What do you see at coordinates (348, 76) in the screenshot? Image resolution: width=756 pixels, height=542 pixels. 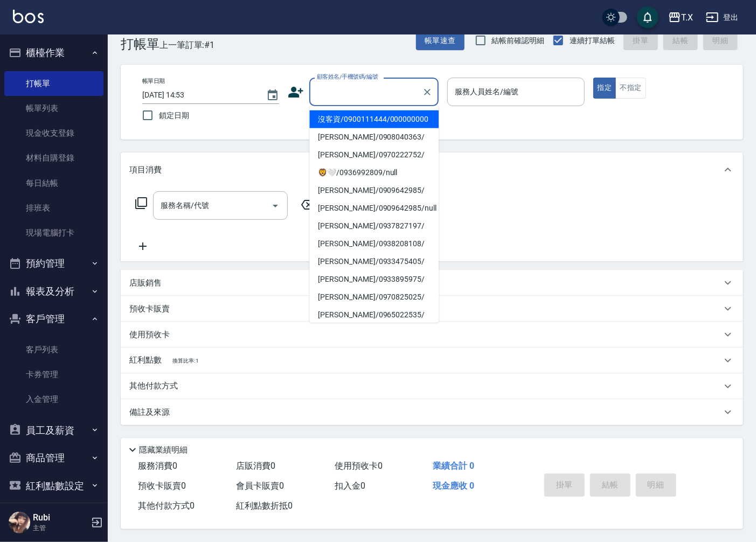 I see `label: 顧客姓名/手機號碼/編號` at bounding box center [348, 76].